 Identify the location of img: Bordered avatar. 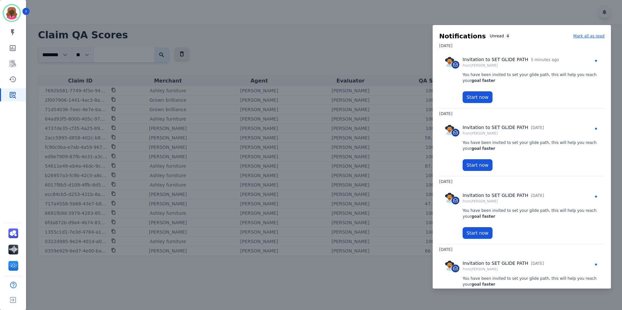
(12, 13).